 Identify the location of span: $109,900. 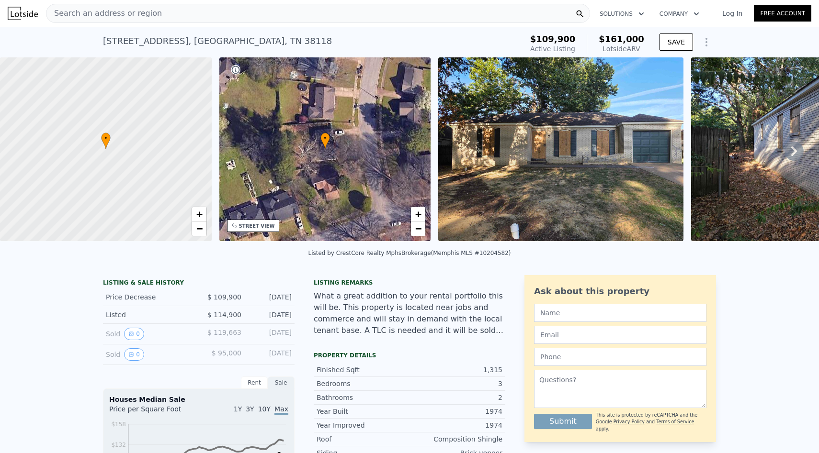
(553, 39).